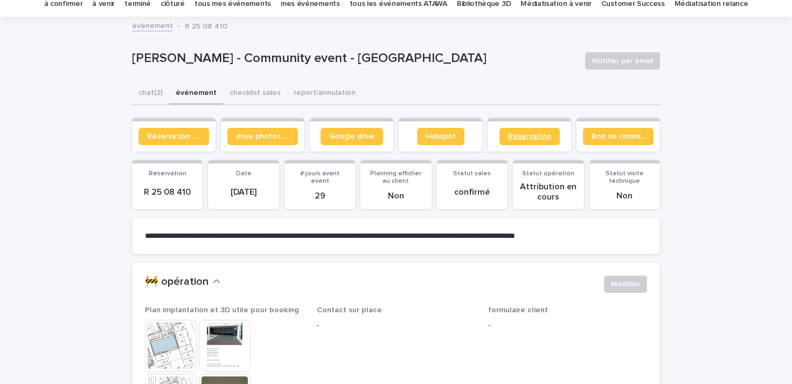 The width and height of the screenshot is (792, 384). What do you see at coordinates (173, 136) in the screenshot?
I see `a: Réservation client` at bounding box center [173, 136].